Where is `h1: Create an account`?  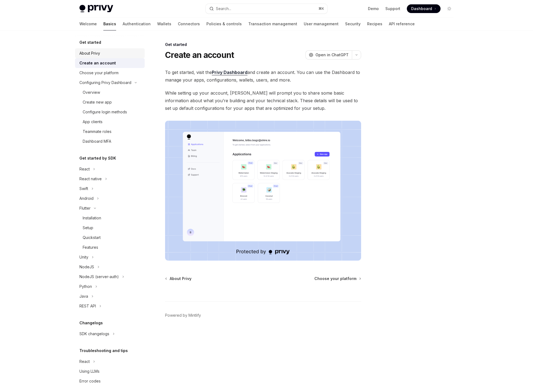
h1: Create an account is located at coordinates (200, 55).